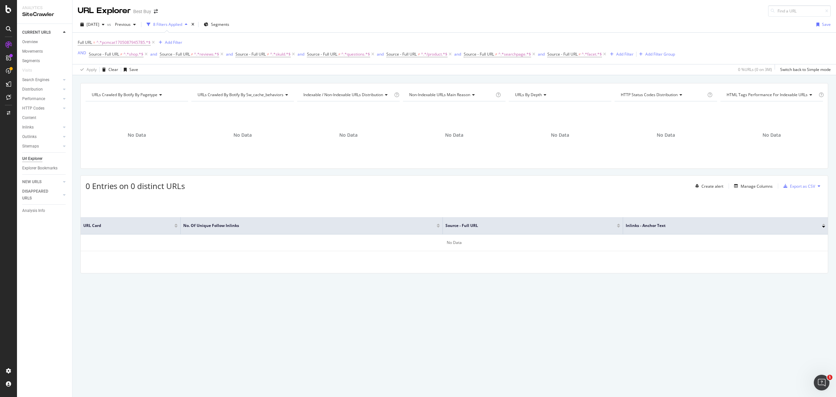 This screenshot has width=836, height=397. I want to click on span: Inlinks - Anchor Text, so click(719, 225).